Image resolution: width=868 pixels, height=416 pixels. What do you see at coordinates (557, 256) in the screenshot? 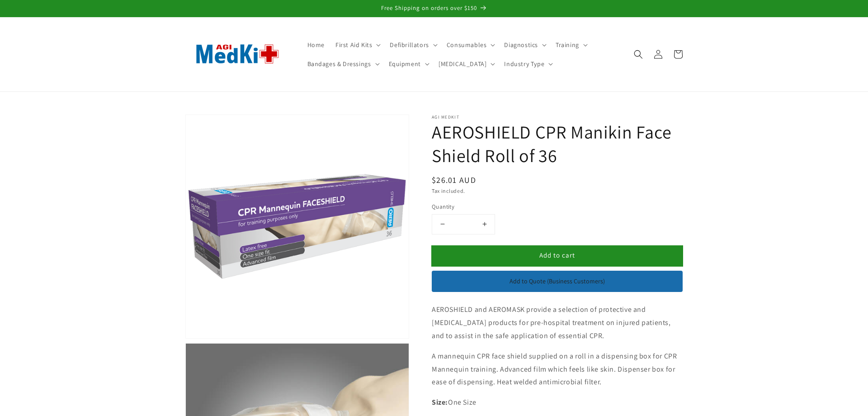
I see `button: Add to cart` at bounding box center [557, 256].